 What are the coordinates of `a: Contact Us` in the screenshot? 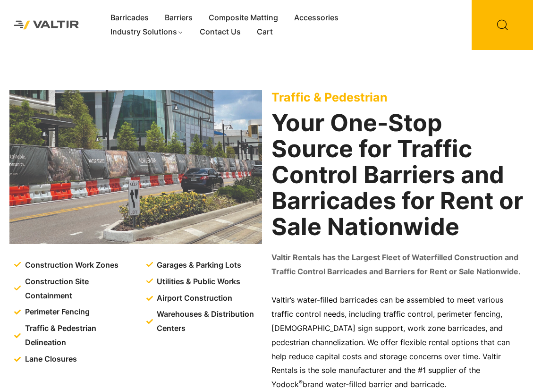 It's located at (220, 32).